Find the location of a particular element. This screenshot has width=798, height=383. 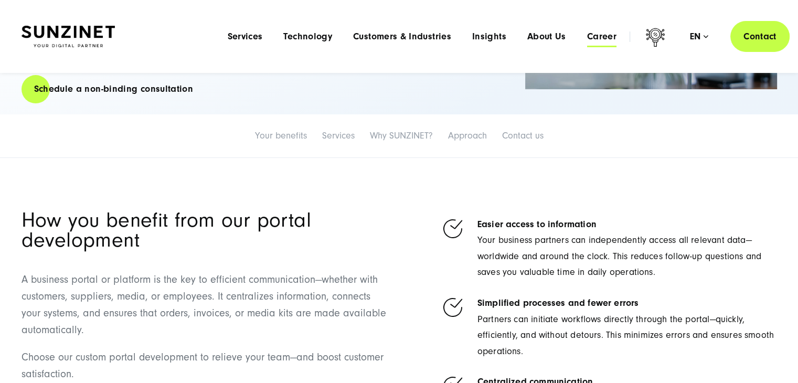

span: Career is located at coordinates (602, 37).